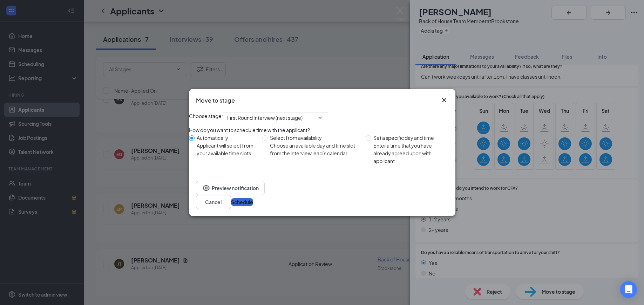  Describe the element at coordinates (214, 202) in the screenshot. I see `button: Cancel` at that location.